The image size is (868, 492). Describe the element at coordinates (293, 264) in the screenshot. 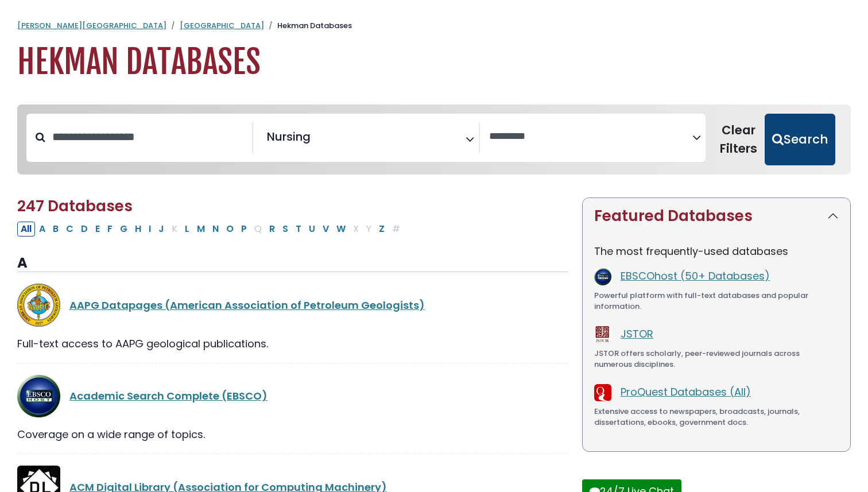

I see `h3: A` at that location.